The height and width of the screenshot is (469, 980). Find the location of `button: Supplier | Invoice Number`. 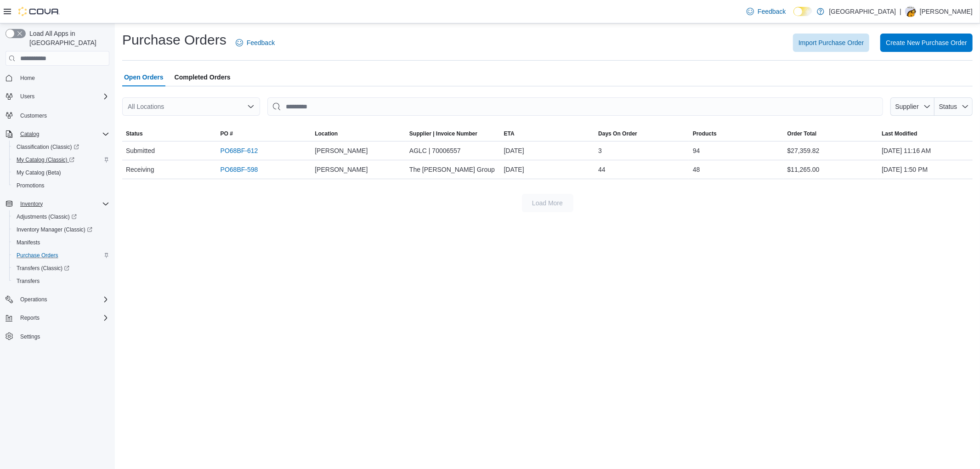

button: Supplier | Invoice Number is located at coordinates (453, 133).